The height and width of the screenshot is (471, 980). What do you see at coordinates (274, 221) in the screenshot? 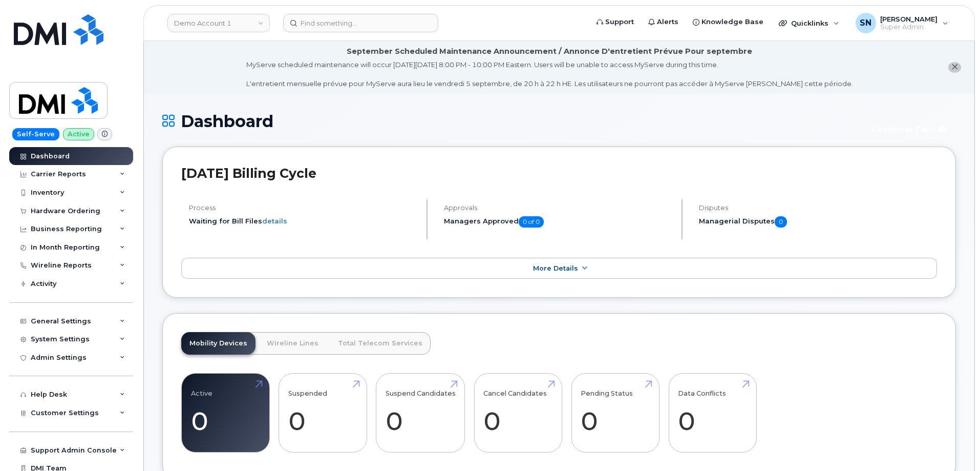
I see `a: details` at bounding box center [274, 221].